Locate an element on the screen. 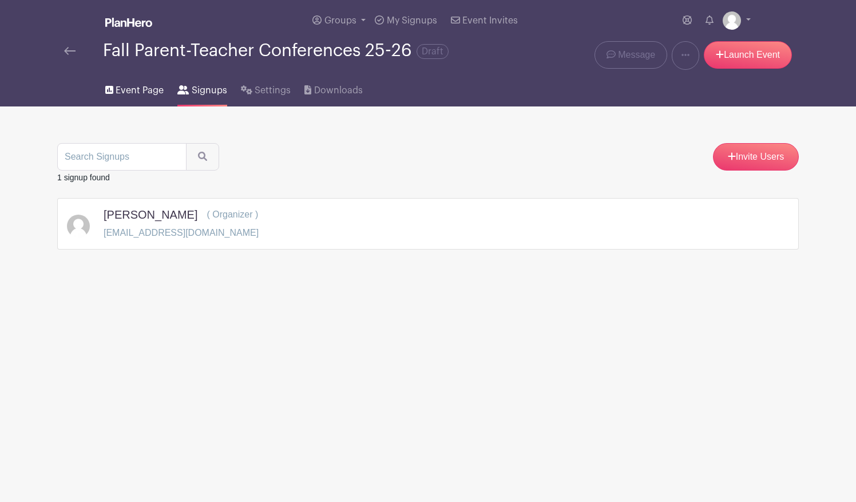 The width and height of the screenshot is (856, 502). span: Groups is located at coordinates (340, 21).